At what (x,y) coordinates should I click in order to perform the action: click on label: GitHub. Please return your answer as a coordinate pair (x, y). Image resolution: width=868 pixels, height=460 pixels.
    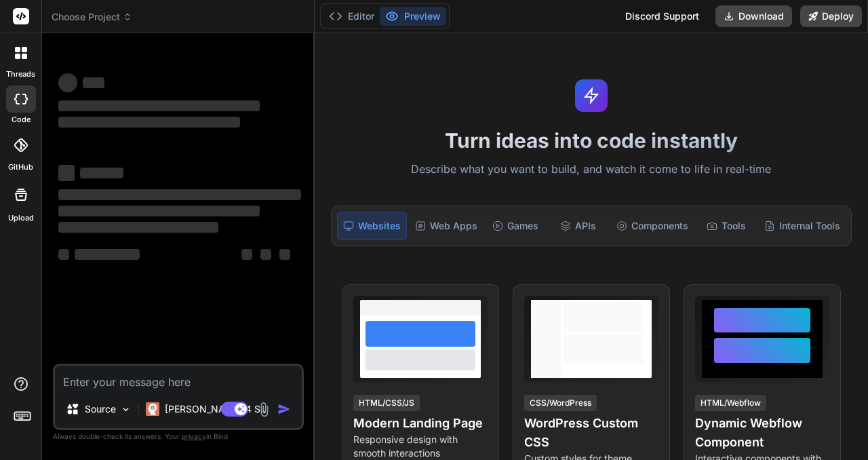
    Looking at the image, I should click on (20, 167).